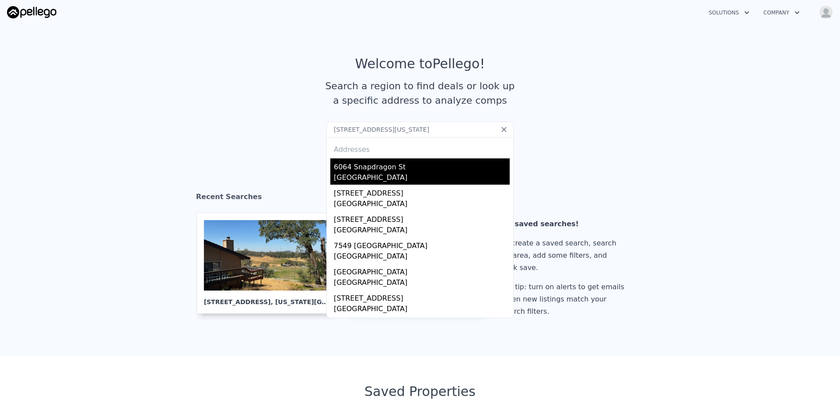  What do you see at coordinates (420, 130) in the screenshot?
I see `input: Search an address or region...` at bounding box center [420, 130].